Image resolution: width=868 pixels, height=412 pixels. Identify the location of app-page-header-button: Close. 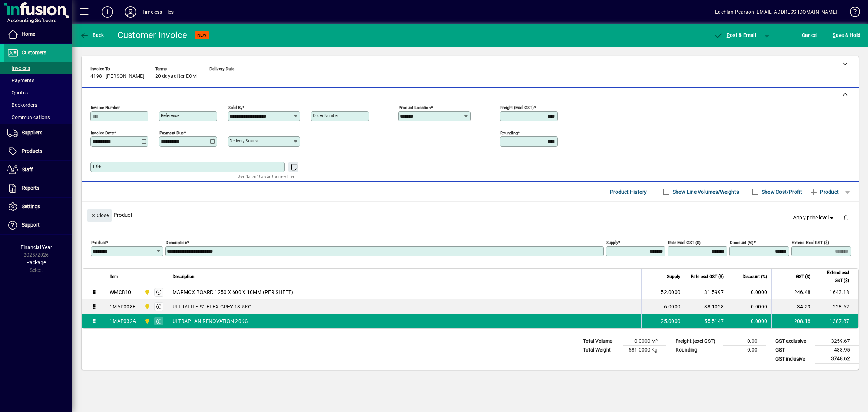
(100, 215).